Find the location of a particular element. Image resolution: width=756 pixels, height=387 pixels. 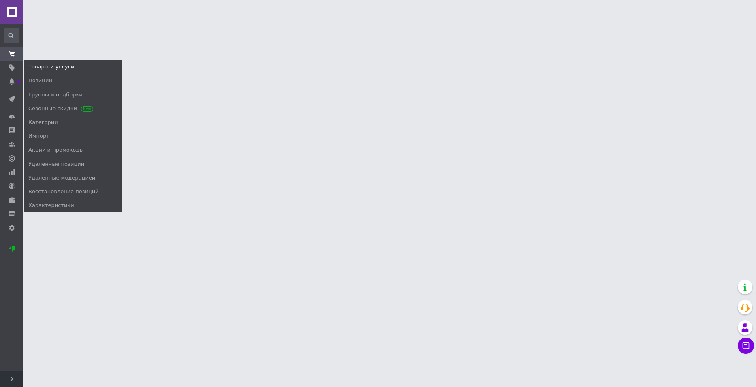

a: Группы и подборки is located at coordinates (73, 95).